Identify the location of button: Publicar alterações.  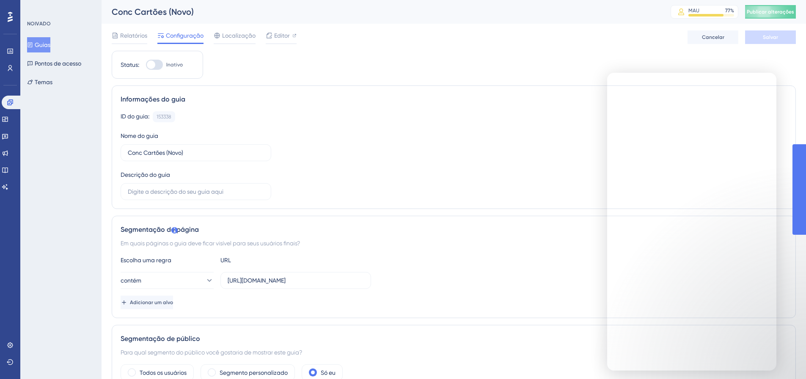
(771, 12).